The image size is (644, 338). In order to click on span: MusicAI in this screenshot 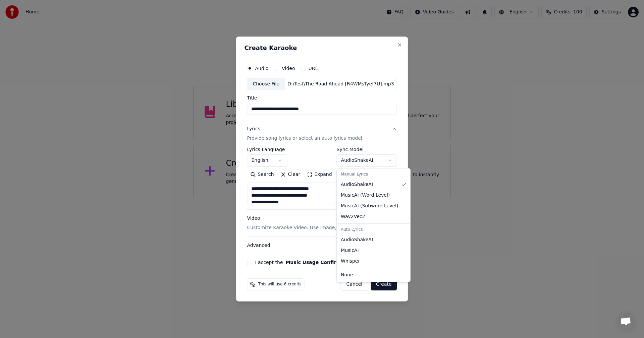, I will do `click(350, 250)`.